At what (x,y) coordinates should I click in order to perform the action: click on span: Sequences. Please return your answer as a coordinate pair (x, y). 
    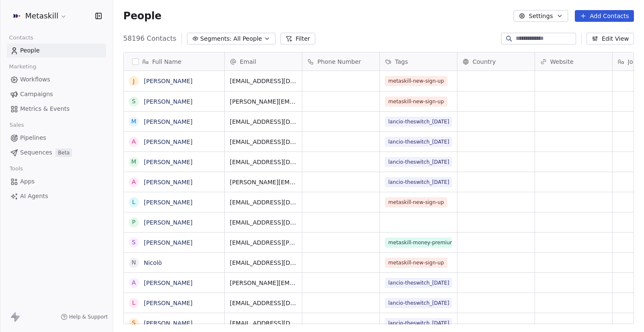
    Looking at the image, I should click on (36, 152).